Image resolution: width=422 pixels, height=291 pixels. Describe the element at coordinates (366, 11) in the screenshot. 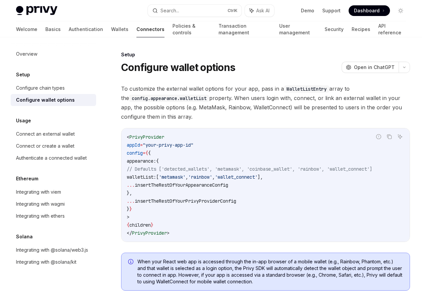

I see `span: Dashboard` at that location.